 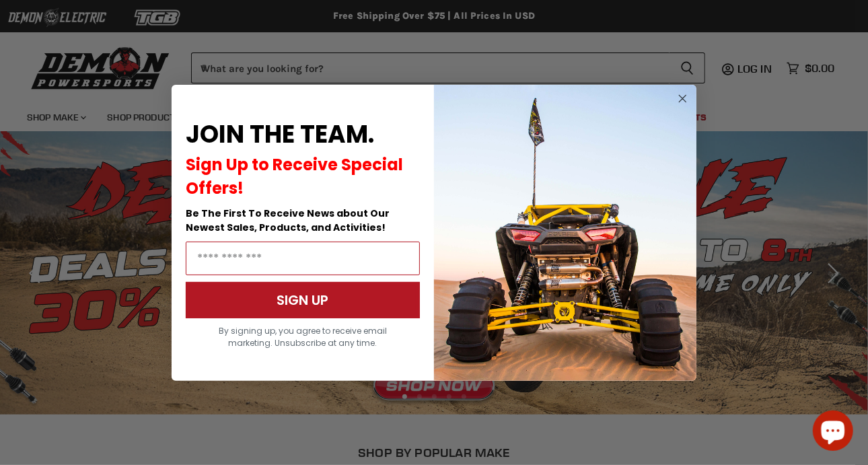 I want to click on button: SIGN UP, so click(x=303, y=300).